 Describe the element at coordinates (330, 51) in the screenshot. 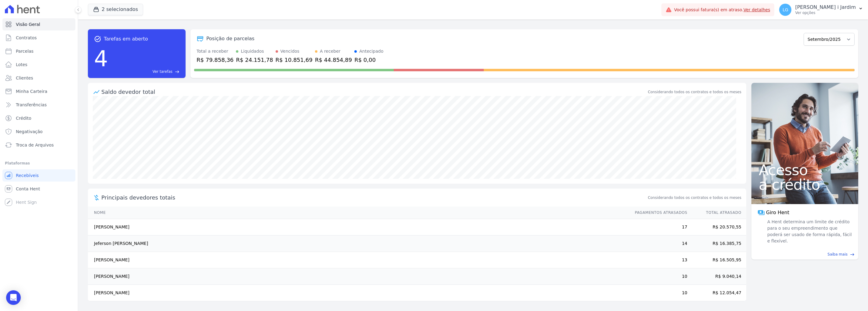

I see `div: A receber` at that location.